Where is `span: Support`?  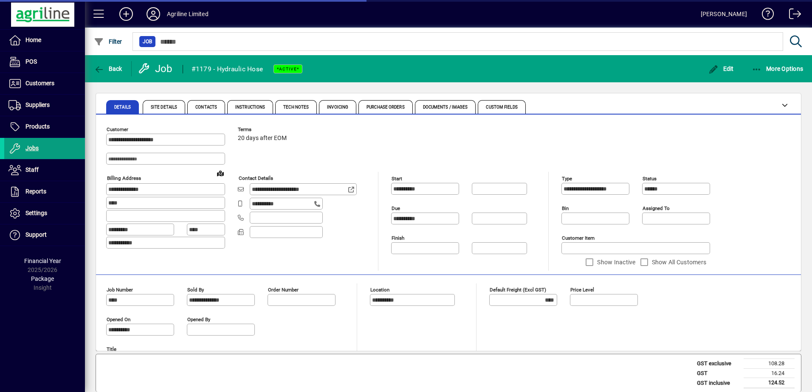
span: Support is located at coordinates (36, 235).